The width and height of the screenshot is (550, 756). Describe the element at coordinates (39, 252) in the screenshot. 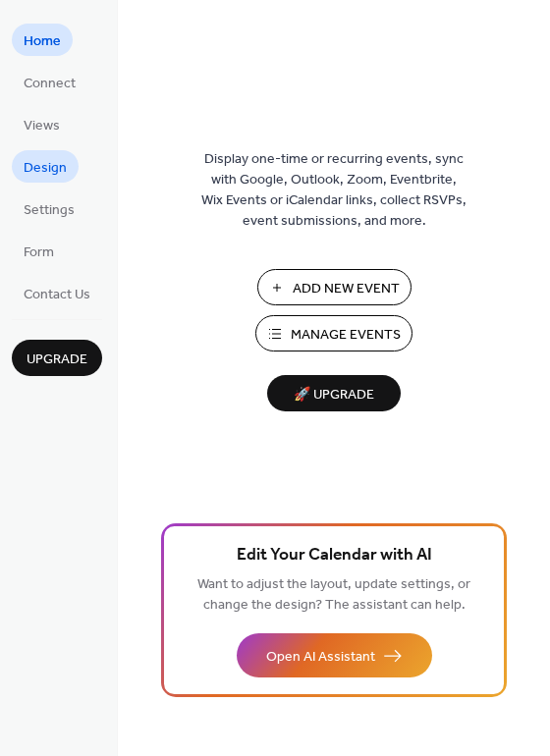

I see `span: Form` at that location.